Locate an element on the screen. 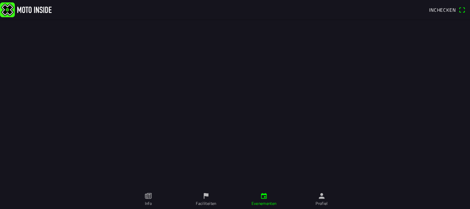  ion-icon: flag is located at coordinates (206, 196).